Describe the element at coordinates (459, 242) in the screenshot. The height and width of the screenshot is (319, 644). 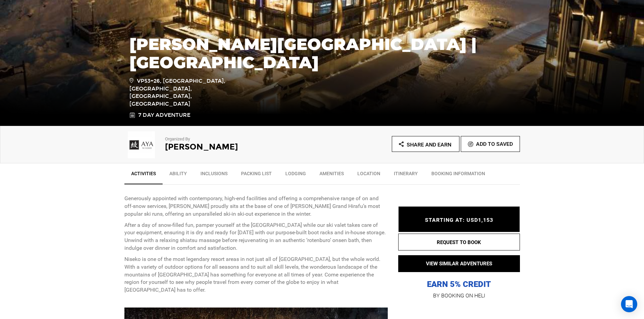
I see `button: REQUEST TO BOOK` at that location.